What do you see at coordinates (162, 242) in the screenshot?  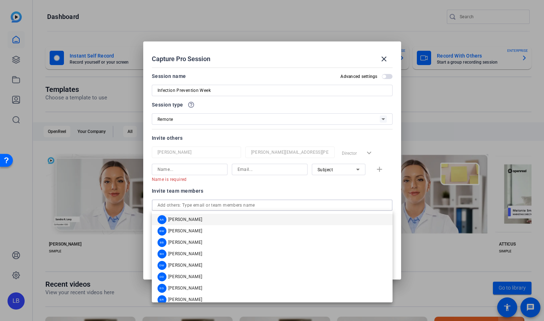 I see `div: BB` at bounding box center [162, 242].